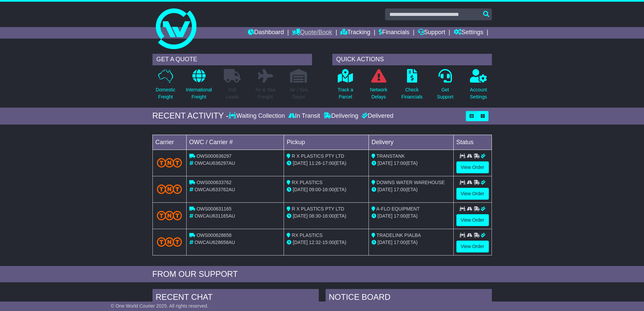 This screenshot has height=311, width=644. I want to click on span: OWCAU633762AU, so click(215, 189).